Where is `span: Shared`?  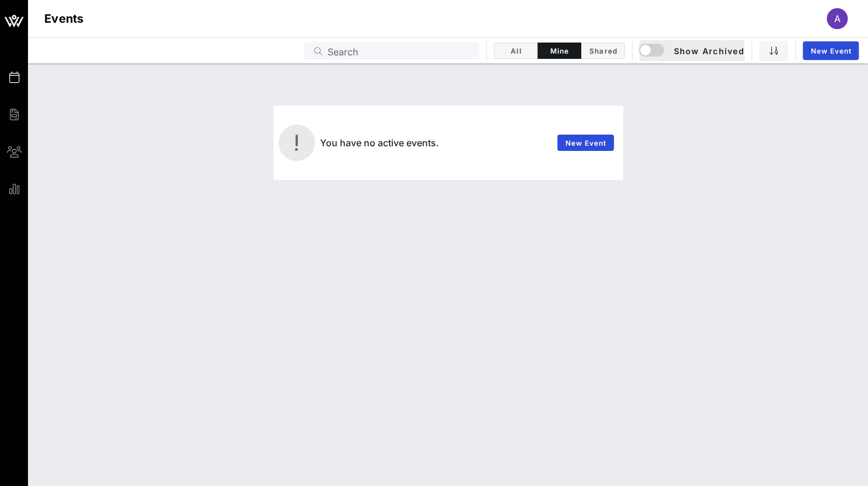
span: Shared is located at coordinates (603, 50).